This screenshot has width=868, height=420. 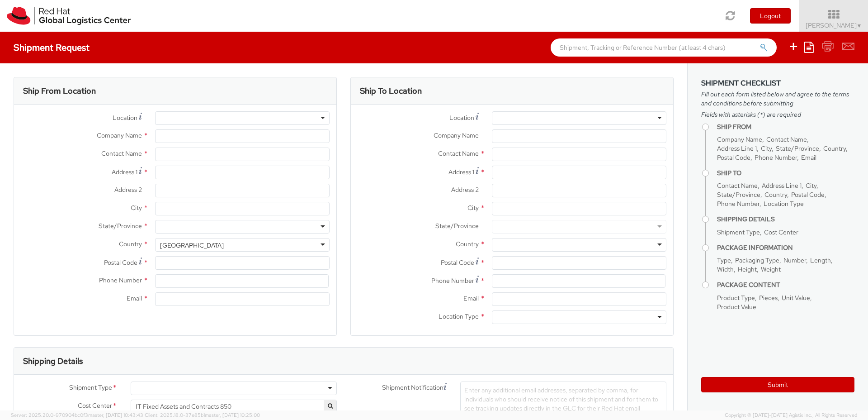 I want to click on span: Shipment Notification, so click(x=413, y=387).